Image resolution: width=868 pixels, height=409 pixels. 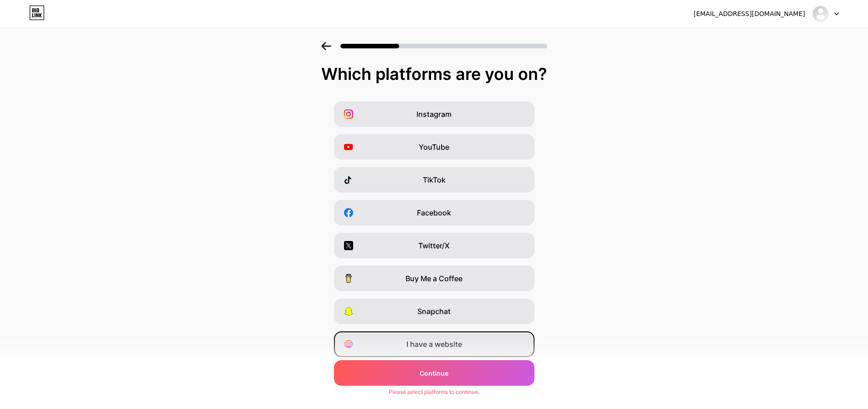 What do you see at coordinates (434, 373) in the screenshot?
I see `span: Continue` at bounding box center [434, 373].